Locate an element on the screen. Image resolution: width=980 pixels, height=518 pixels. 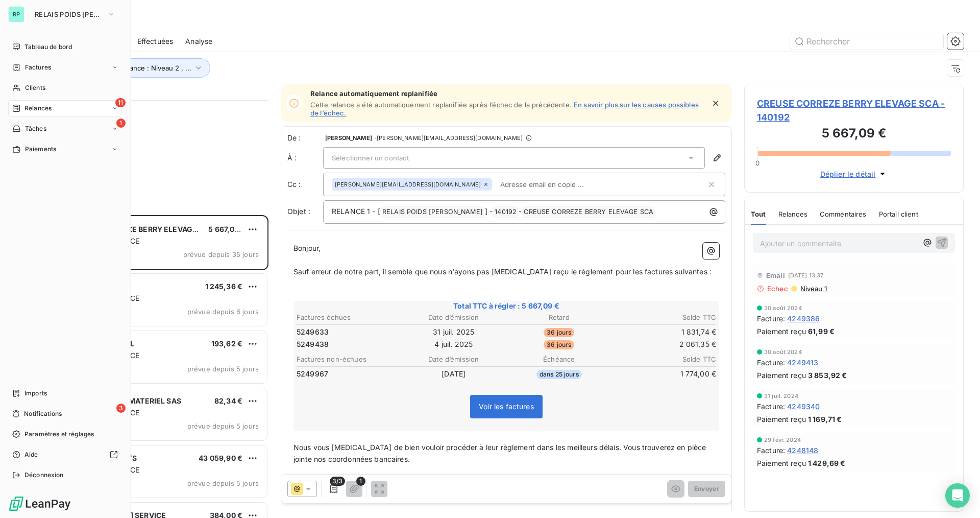
td: 2 061,35 € is located at coordinates (665, 344).